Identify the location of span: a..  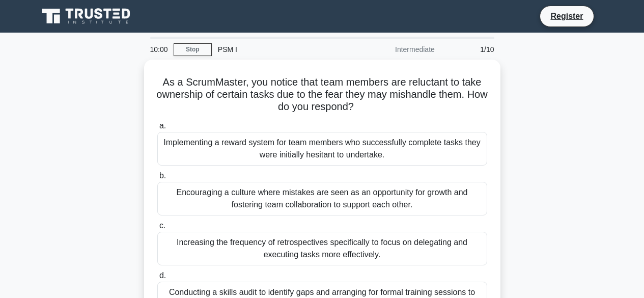
(162, 125).